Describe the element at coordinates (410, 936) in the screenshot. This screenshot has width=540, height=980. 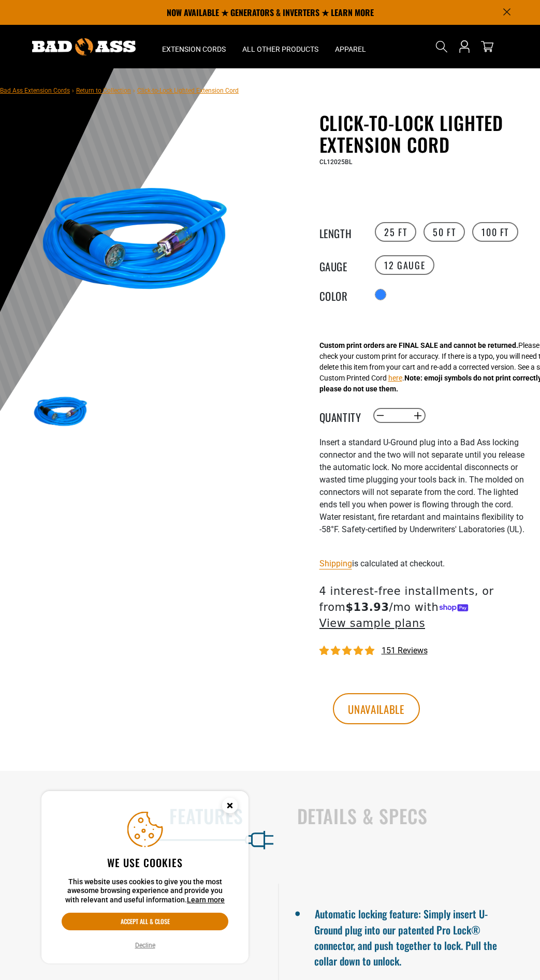
I see `li: Automatic locking feature: Simply insert U-Ground plug into our patented Pro Lock® connector, and...` at that location.